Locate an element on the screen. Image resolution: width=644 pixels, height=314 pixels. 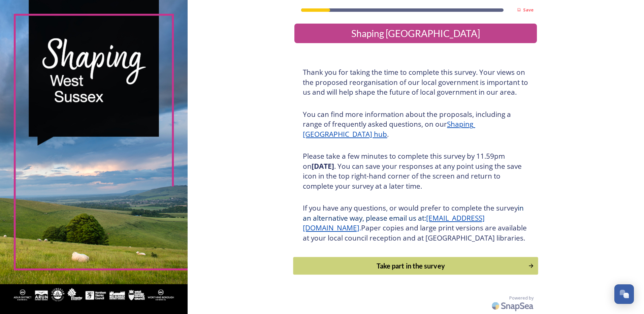
h3: Thank you for taking the time to complete this survey. Your views on the proposed reorganisation ... is located at coordinates (416, 82).